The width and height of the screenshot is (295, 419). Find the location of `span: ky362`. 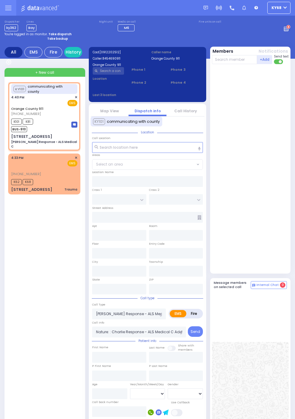

span: ky362 is located at coordinates (11, 28).